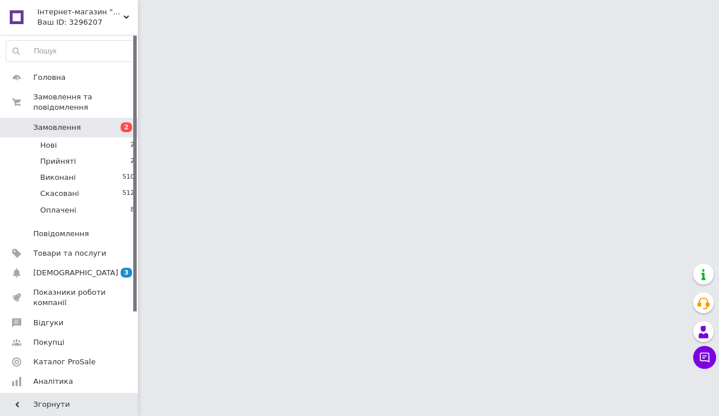  Describe the element at coordinates (128, 177) in the screenshot. I see `span: 510` at that location.